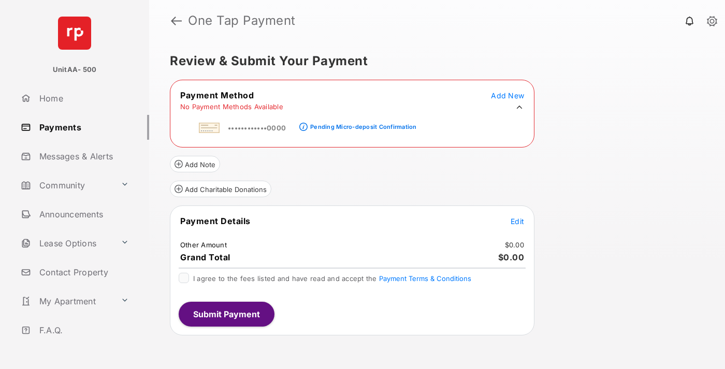 The image size is (725, 369). What do you see at coordinates (83, 331) in the screenshot?
I see `a: F.A.Q.` at bounding box center [83, 331].